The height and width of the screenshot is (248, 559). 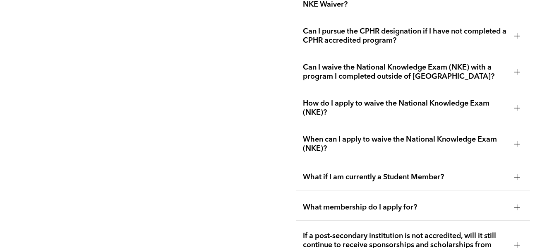 What do you see at coordinates (405, 207) in the screenshot?
I see `span: What membership do I apply for?` at bounding box center [405, 207].